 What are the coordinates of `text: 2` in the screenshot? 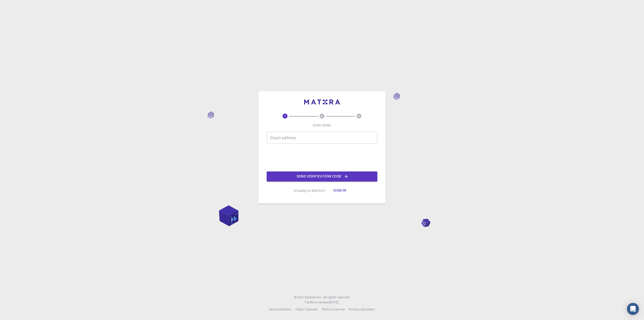 It's located at (322, 116).